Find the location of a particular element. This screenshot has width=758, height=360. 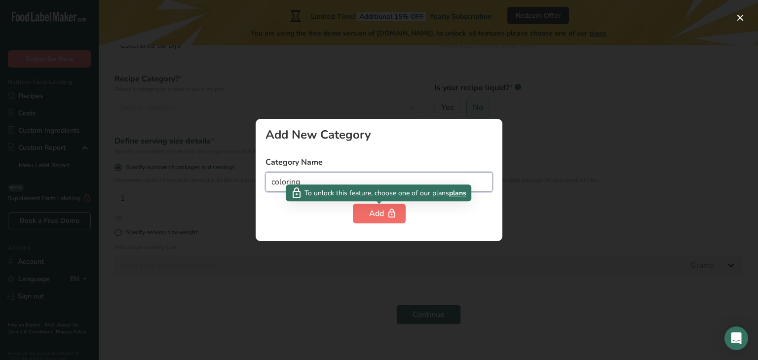

input: Type your category name here is located at coordinates (379, 182).